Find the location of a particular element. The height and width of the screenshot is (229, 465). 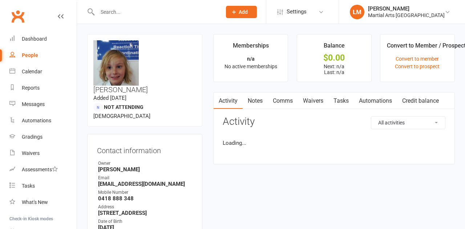

p: Next: n/a Last: n/a is located at coordinates (334, 69).